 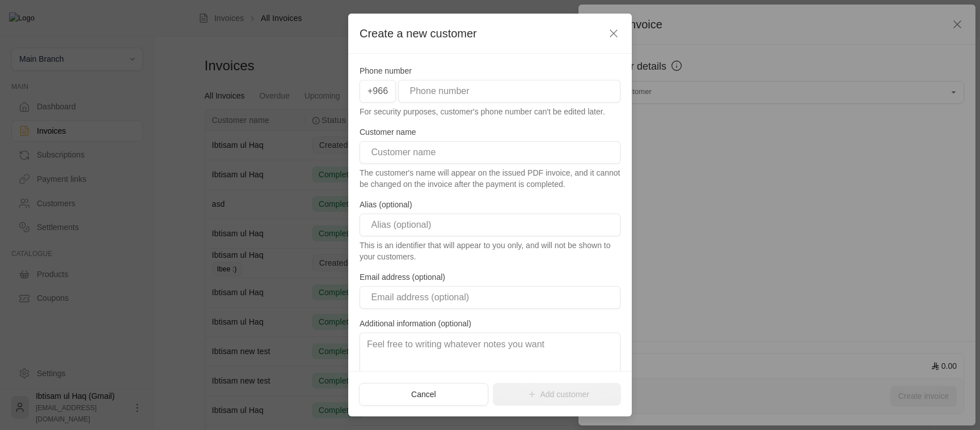 What do you see at coordinates (402, 277) in the screenshot?
I see `label: Email address (optional)` at bounding box center [402, 277].